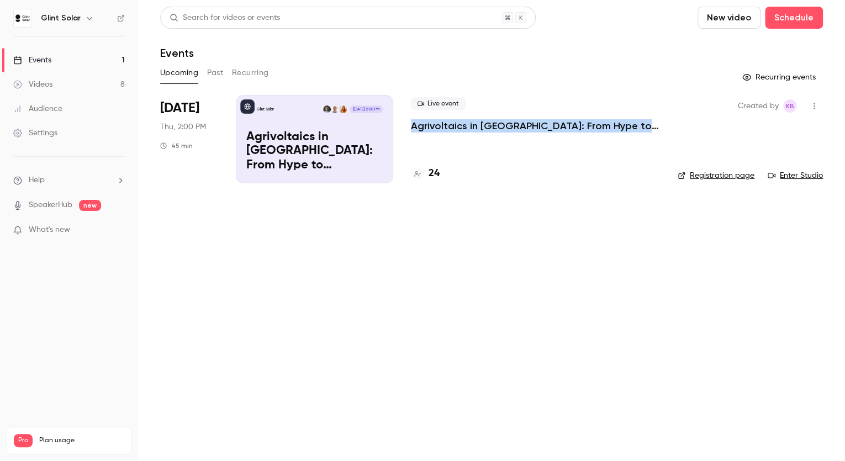 This screenshot has height=461, width=845. I want to click on a: Registration page, so click(716, 176).